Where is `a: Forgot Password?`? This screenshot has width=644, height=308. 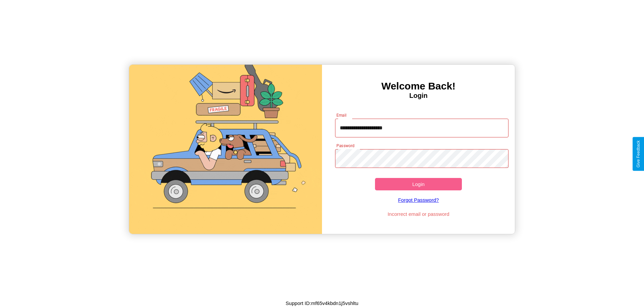
a: Forgot Password? is located at coordinates (419, 200).